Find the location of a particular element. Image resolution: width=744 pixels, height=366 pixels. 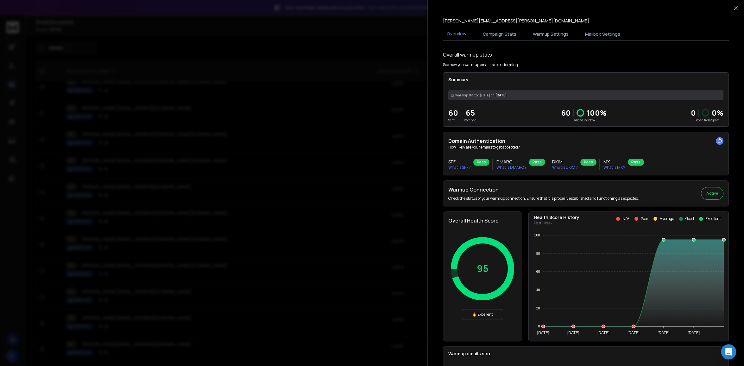

p: Landed in Inbox is located at coordinates (584, 120).